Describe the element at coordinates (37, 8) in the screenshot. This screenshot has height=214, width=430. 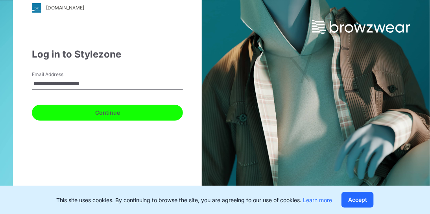
I see `img: svg+xml;base64,PHN2ZyB3aWR0aD0iMjgiIGhlaWdodD0iMjgiIHZpZXdCb3g9IjAgMCAyOCAyOCIgZmlsbD0ibm9uZSIgeG...` at that location.